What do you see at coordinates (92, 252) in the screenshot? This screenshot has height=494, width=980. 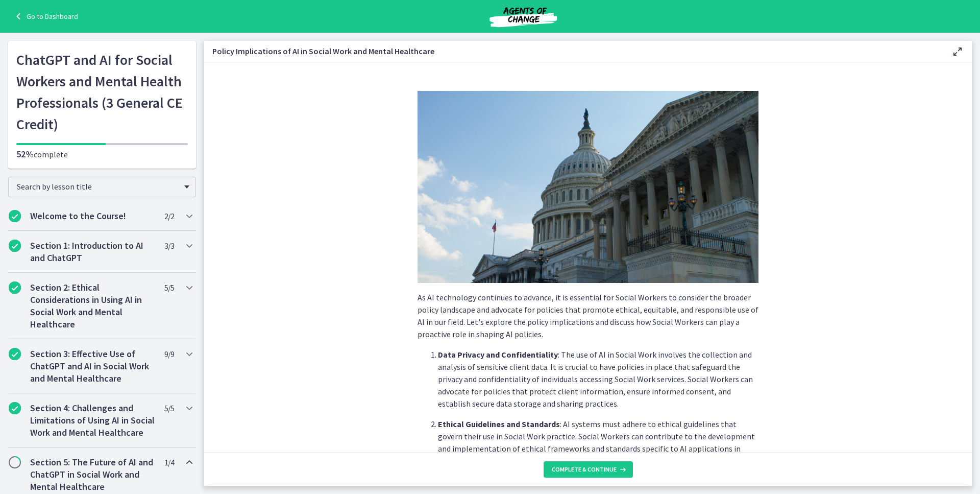 I see `h2: Section 1: Introduction to AI and ChatGPT` at bounding box center [92, 252].